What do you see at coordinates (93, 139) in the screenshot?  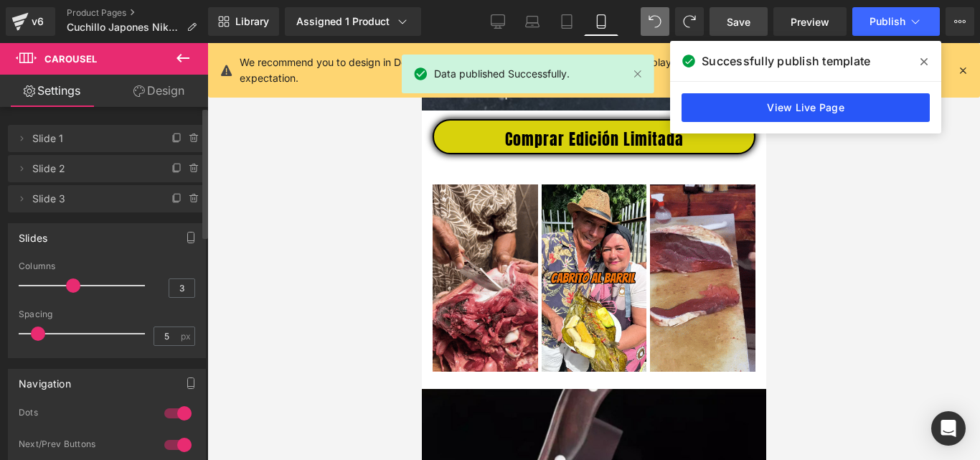 I see `span: Slide 1` at bounding box center [93, 139].